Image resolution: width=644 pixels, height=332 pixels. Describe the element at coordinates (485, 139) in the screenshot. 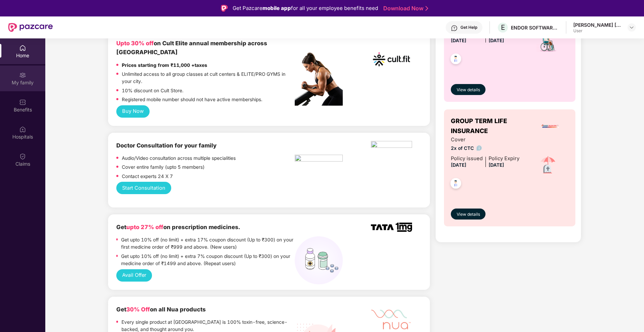

I see `span: Cover` at that location.